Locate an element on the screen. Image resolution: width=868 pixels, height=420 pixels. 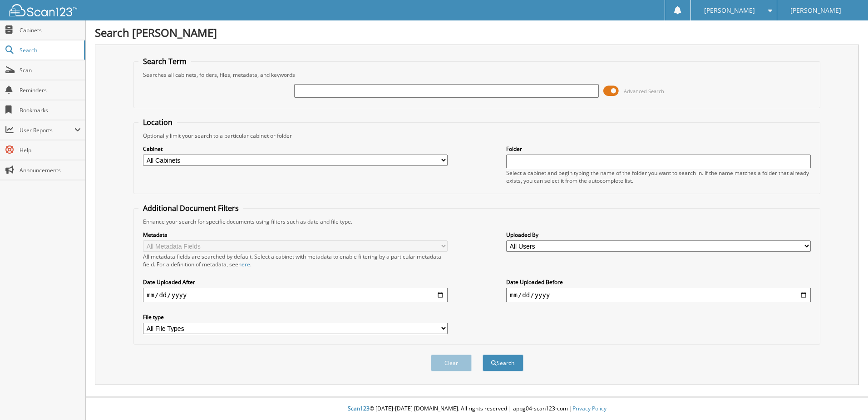
label: Cabinet is located at coordinates (295, 149).